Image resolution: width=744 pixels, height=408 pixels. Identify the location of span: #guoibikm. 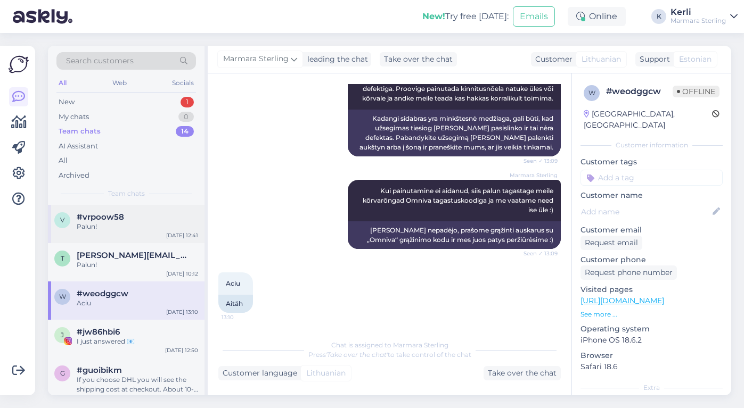
(99, 371).